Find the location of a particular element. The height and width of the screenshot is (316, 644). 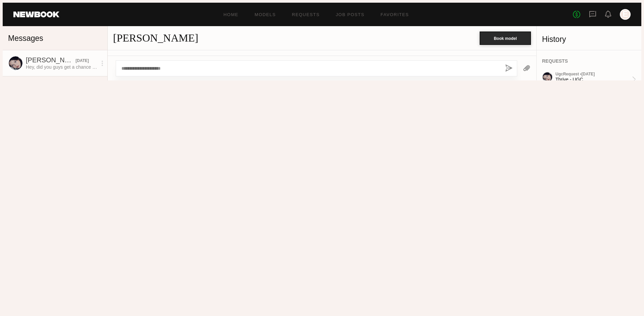

a: Requests is located at coordinates (305, 14).